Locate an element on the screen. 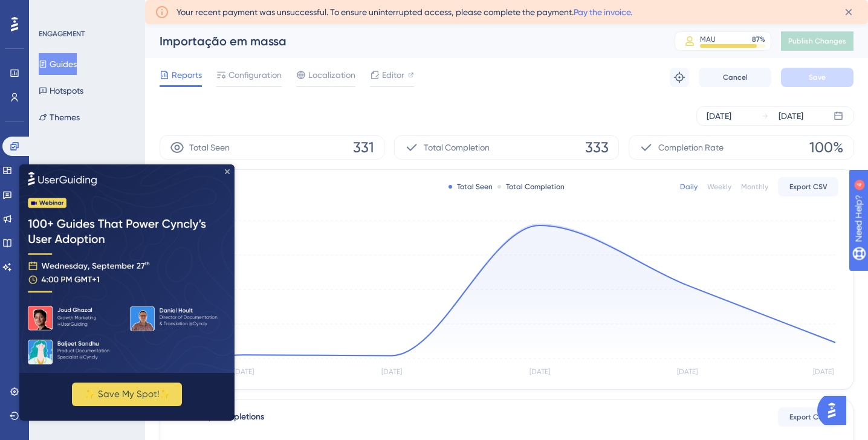  button: Themes is located at coordinates (59, 117).